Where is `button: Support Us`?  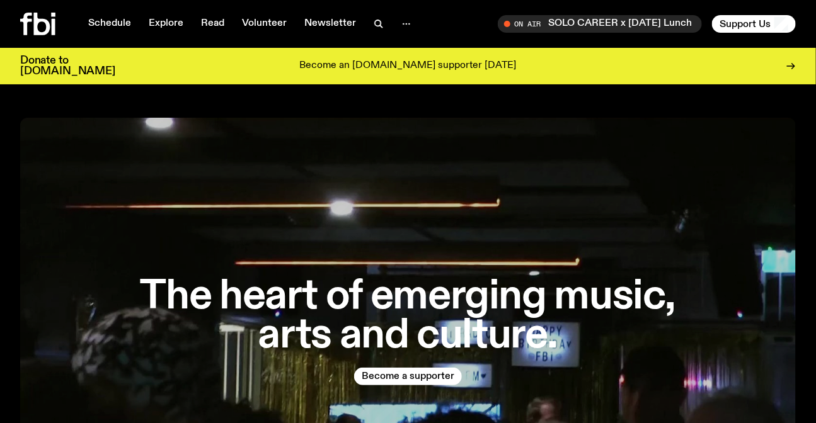 button: Support Us is located at coordinates (753, 24).